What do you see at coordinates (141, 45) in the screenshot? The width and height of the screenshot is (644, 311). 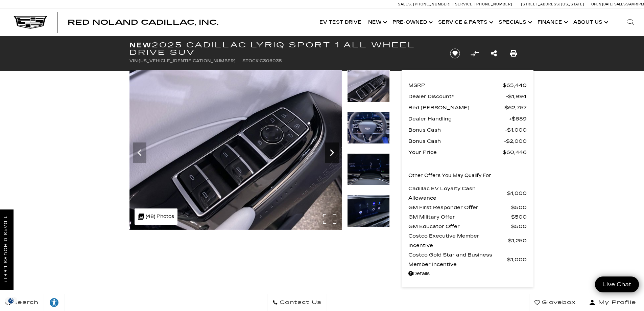 I see `strong: New` at bounding box center [141, 45].